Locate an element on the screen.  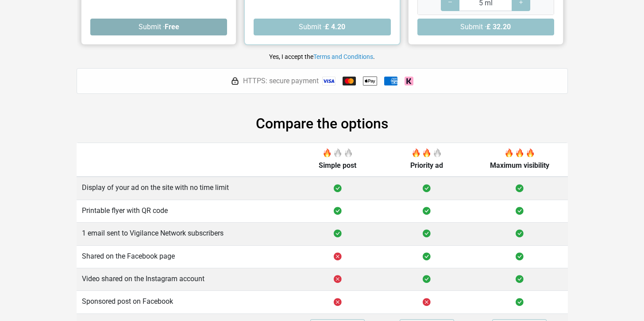
img: Visa is located at coordinates (329, 81).